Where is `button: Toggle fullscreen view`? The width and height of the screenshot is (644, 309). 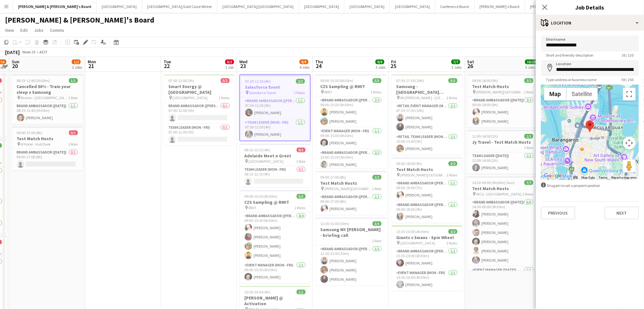 button: Toggle fullscreen view is located at coordinates (629, 95).